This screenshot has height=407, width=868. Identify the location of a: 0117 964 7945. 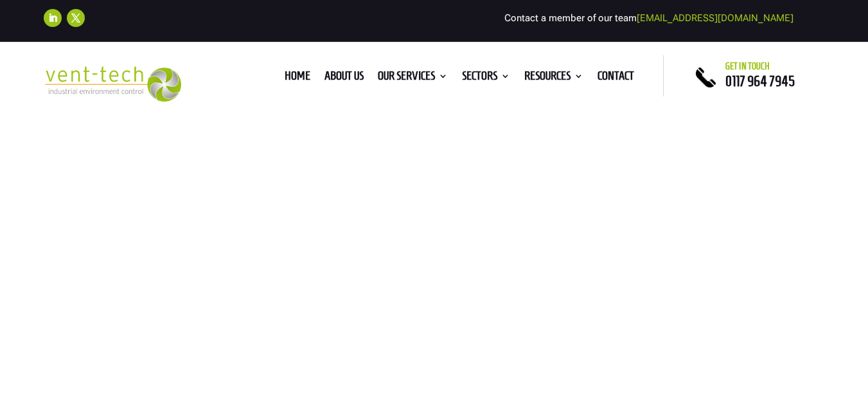
(760, 81).